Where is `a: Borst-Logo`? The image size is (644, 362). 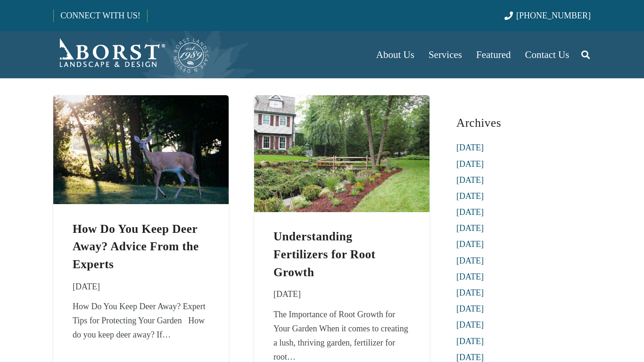 a: Borst-Logo is located at coordinates (132, 55).